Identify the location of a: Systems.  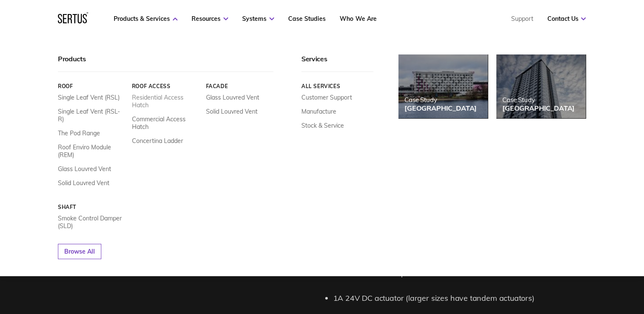
(258, 19).